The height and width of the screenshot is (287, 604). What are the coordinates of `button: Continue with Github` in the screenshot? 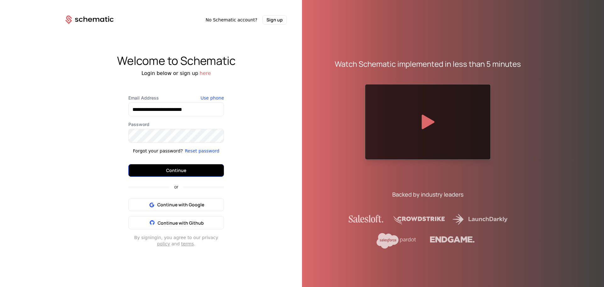 It's located at (176, 222).